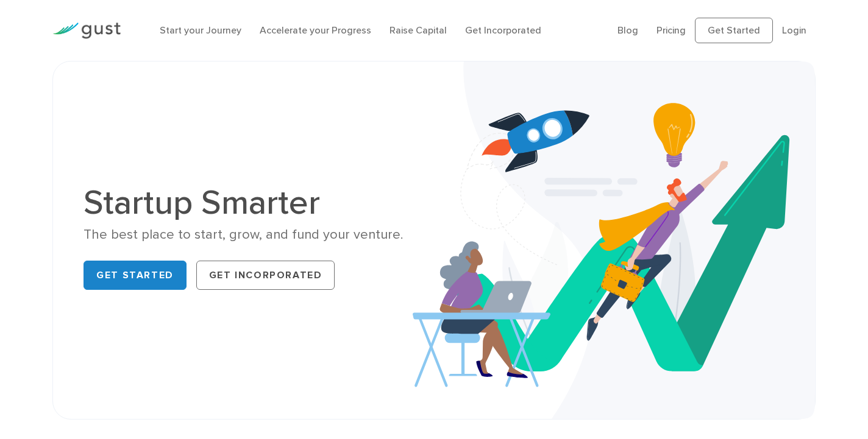 This screenshot has width=868, height=439. Describe the element at coordinates (86, 30) in the screenshot. I see `img: Gust Logo` at that location.